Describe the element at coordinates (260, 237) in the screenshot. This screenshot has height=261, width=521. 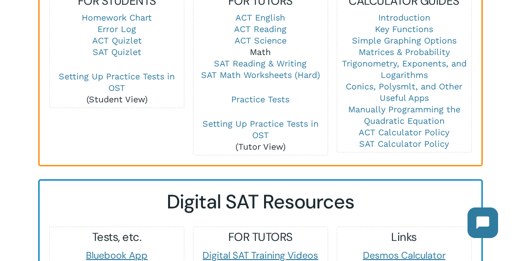
I see `h5: FOR TUTORS` at that location.